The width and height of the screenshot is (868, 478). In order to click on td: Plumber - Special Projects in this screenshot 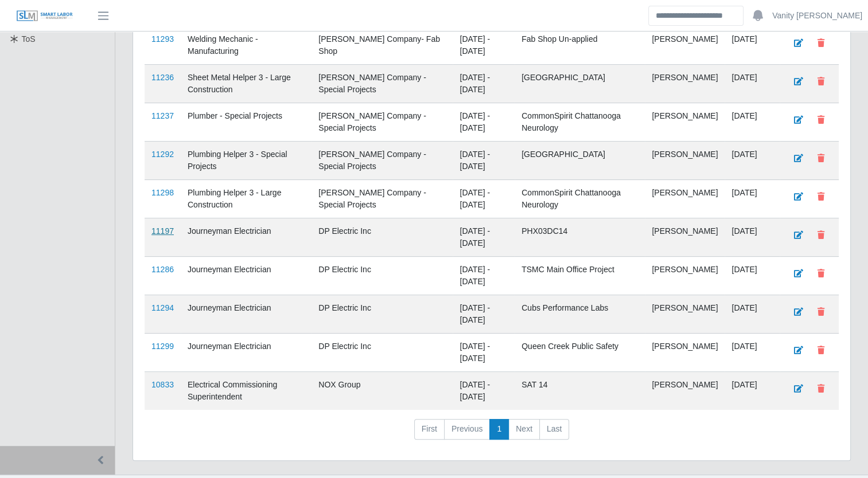, I will do `click(246, 122)`.